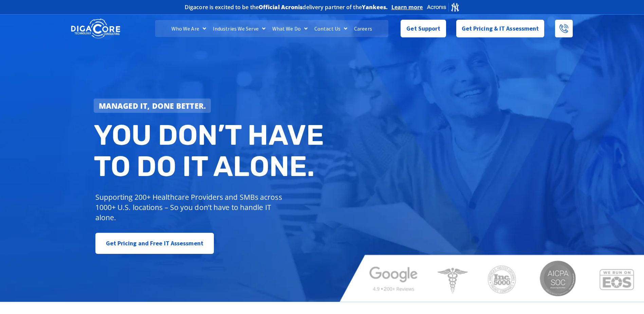 The image size is (644, 314). What do you see at coordinates (272, 29) in the screenshot?
I see `nav: Menu` at bounding box center [272, 29].